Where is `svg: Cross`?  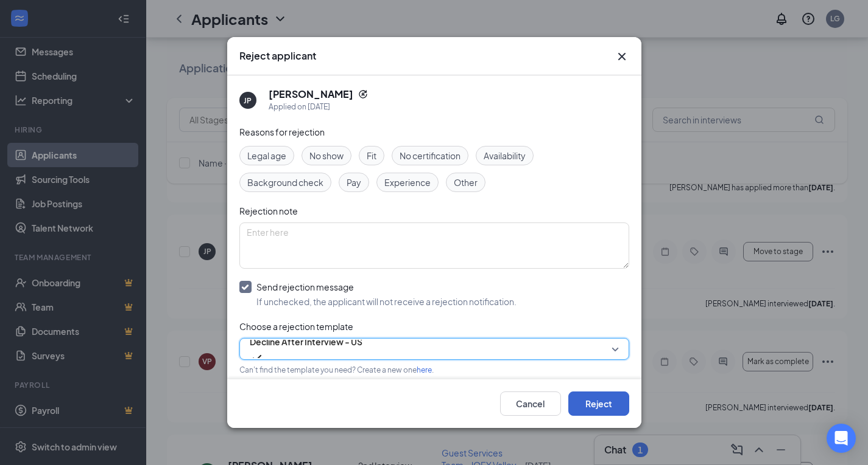 svg: Cross is located at coordinates (621, 56).